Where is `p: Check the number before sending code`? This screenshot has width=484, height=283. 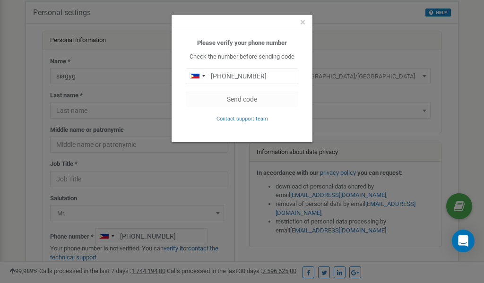 p: Check the number before sending code is located at coordinates (242, 57).